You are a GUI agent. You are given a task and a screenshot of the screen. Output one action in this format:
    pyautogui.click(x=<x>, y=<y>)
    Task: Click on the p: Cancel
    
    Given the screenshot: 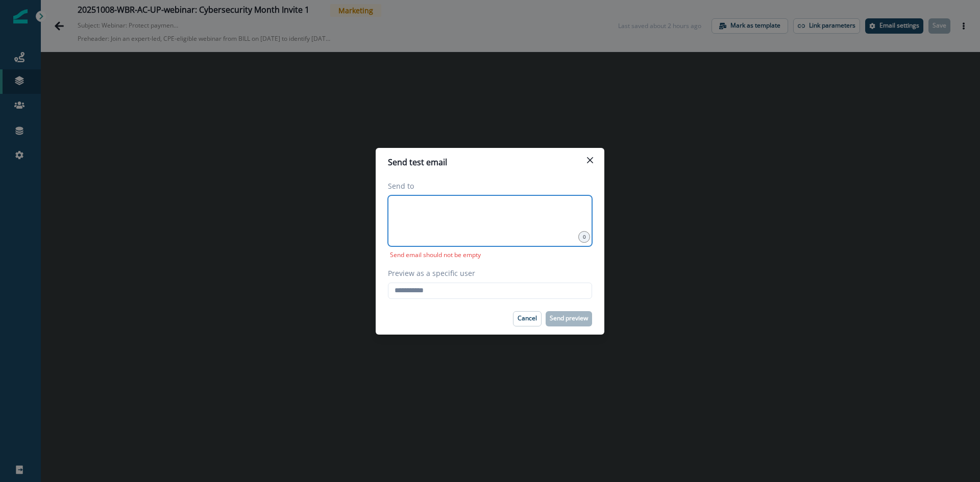 What is the action you would take?
    pyautogui.click(x=527, y=318)
    